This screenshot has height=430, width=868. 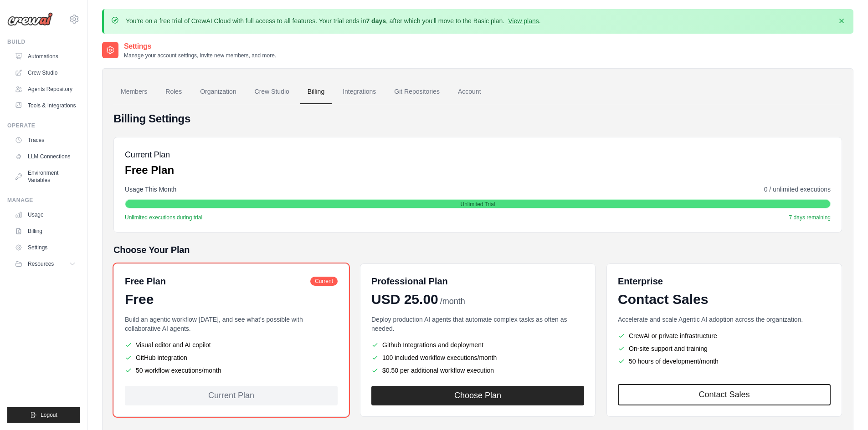 What do you see at coordinates (49, 415) in the screenshot?
I see `span: Logout` at bounding box center [49, 415].